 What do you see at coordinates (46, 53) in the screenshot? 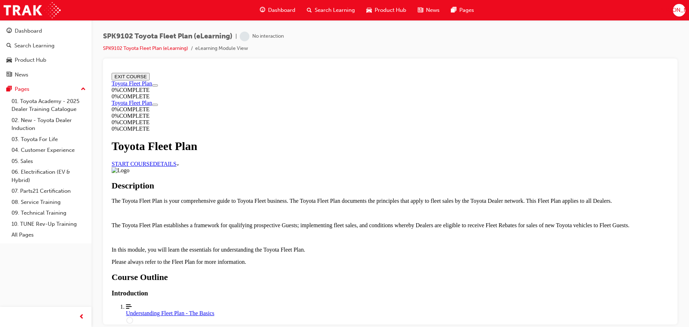
I see `button: DashboardSearch LearningProduct HubNews` at bounding box center [46, 53].